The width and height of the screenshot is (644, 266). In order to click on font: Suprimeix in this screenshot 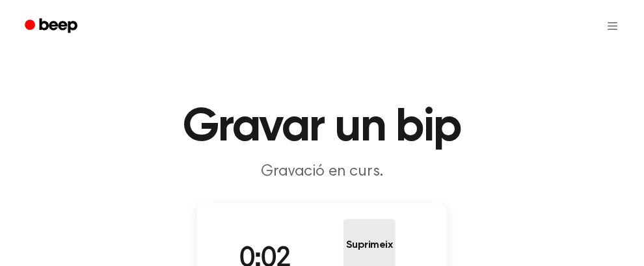, I will do `click(370, 245)`.